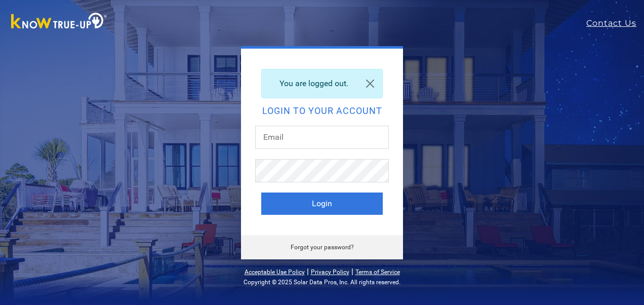 This screenshot has width=644, height=305. I want to click on a: Close, so click(370, 84).